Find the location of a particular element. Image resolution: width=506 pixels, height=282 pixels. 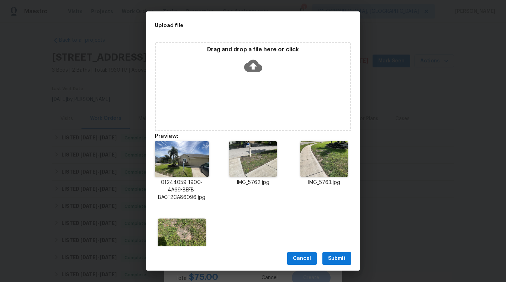

span: Cancel is located at coordinates (302, 258).